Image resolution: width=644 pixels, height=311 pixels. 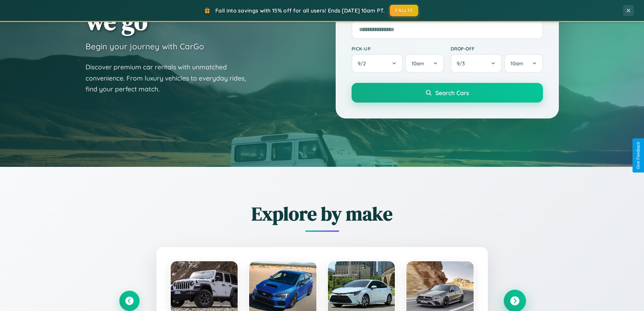 I want to click on span: 9 / 3, so click(x=462, y=64).